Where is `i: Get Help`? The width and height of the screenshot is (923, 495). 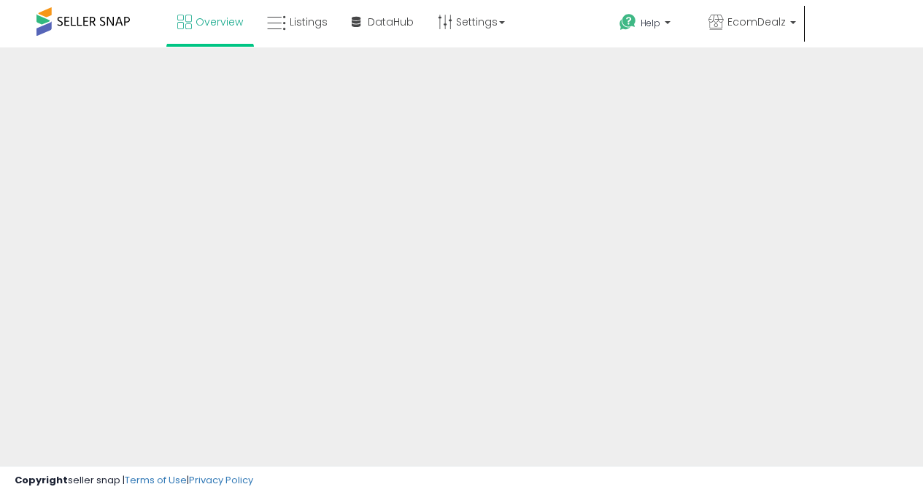 i: Get Help is located at coordinates (627, 22).